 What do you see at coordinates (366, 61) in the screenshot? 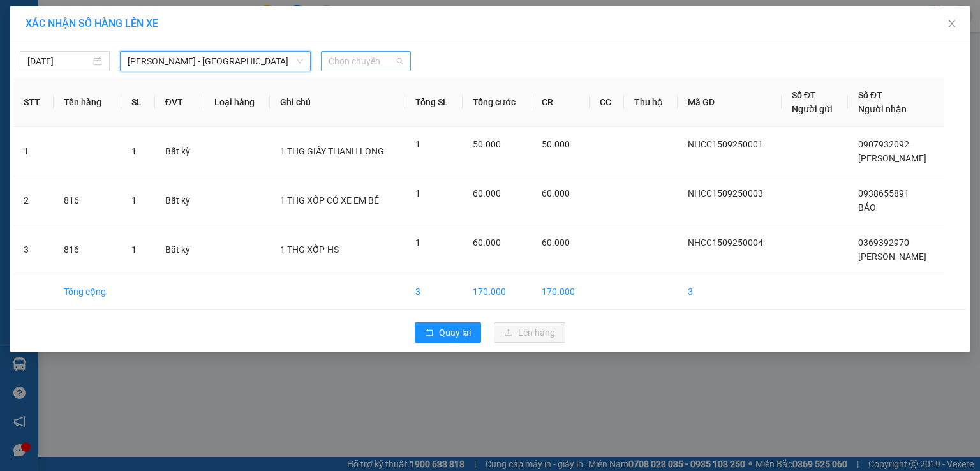
I see `span: Chọn chuyến` at bounding box center [366, 61].